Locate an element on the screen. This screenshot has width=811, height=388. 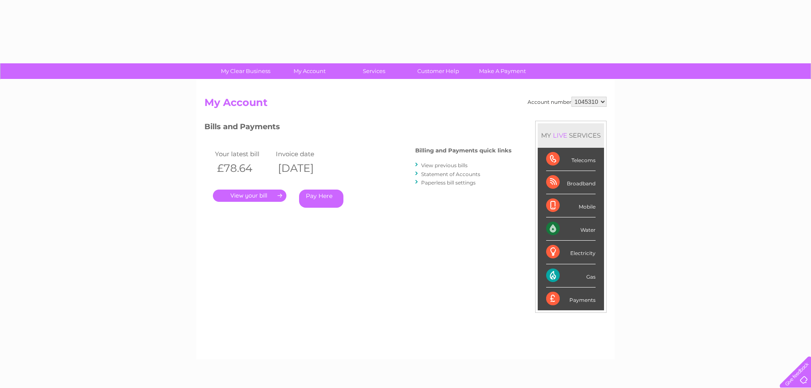
a: My Clear Business is located at coordinates (246, 71).